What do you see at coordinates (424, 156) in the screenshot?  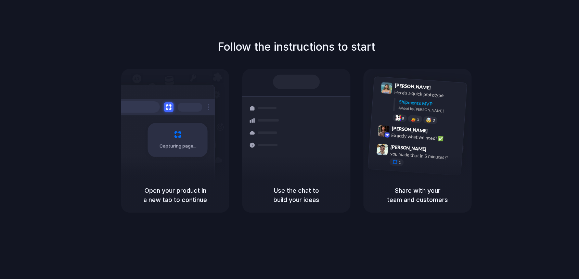 I see `div: you made that in 5 minutes?!` at bounding box center [424, 156].